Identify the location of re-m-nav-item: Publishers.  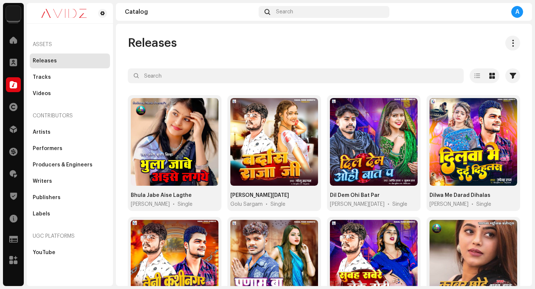
(70, 198).